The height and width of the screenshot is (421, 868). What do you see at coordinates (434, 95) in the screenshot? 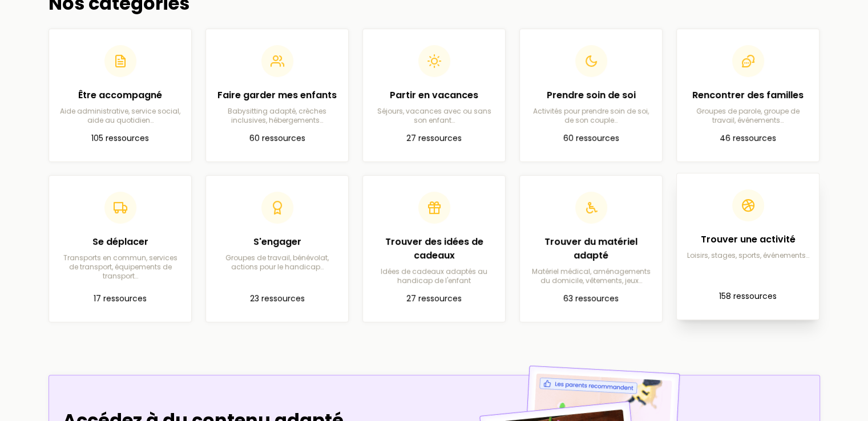
I see `a: Partir en vacancesSéjours, vacances avec ou sans son enfant…27 ressources` at bounding box center [434, 95].